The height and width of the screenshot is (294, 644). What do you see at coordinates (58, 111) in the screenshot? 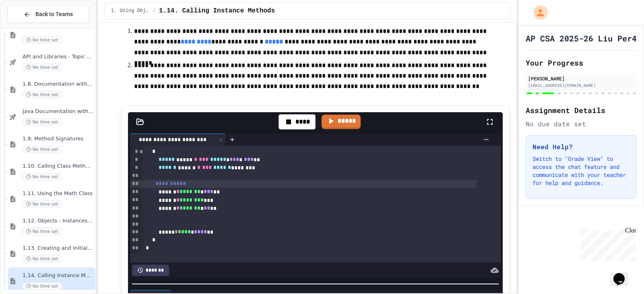
I see `span: Java Documentation with Comments - Topic 1.8` at bounding box center [58, 111].